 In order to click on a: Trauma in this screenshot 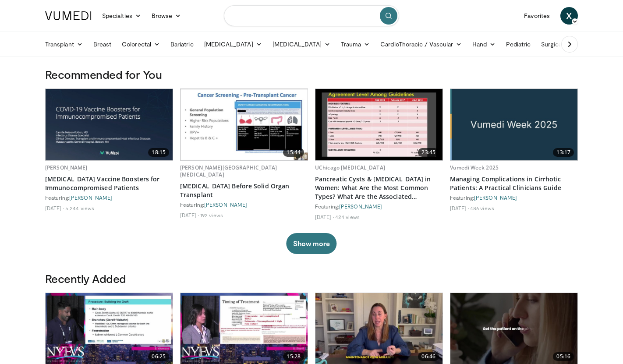, I will do `click(355, 45)`.